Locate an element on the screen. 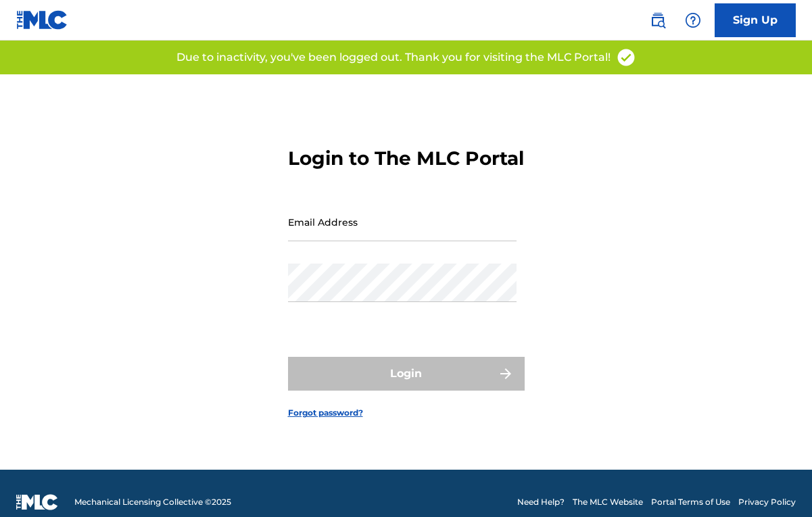 The height and width of the screenshot is (517, 812). a: The MLC Website is located at coordinates (607, 502).